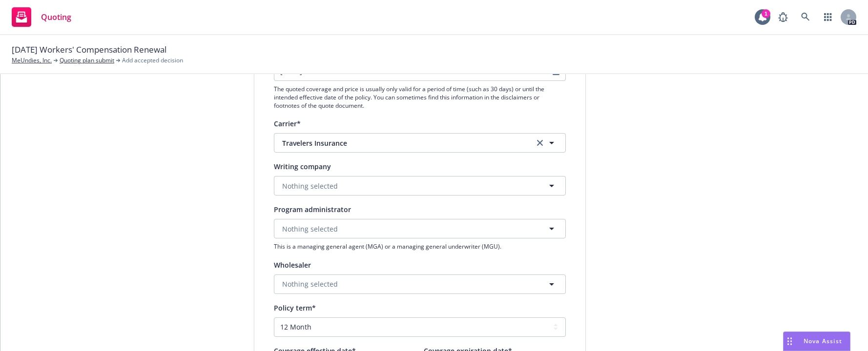  I want to click on button: Nova Assist, so click(816, 341).